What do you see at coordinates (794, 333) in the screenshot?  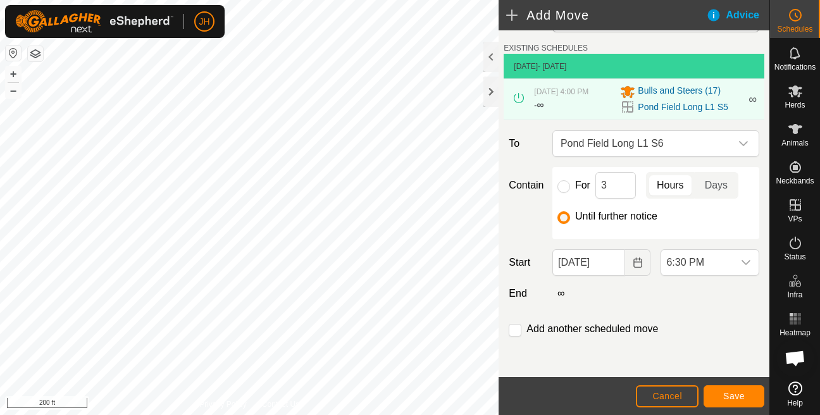 I see `span: Heatmap` at bounding box center [794, 333].